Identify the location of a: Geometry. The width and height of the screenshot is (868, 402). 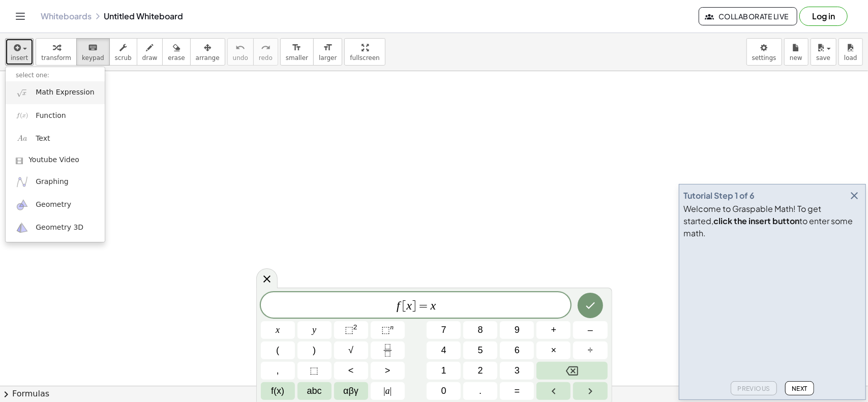
(55, 205).